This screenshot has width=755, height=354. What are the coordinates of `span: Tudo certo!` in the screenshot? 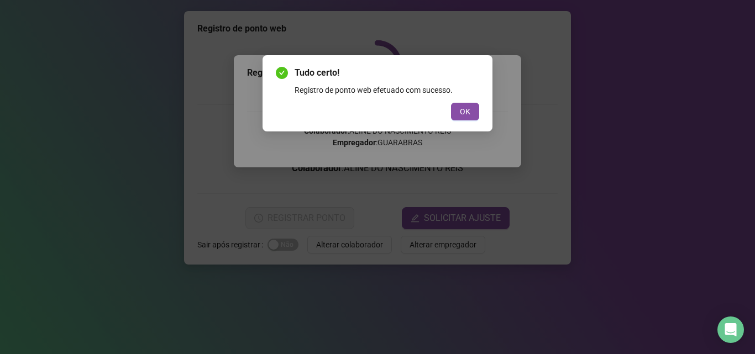 It's located at (387, 73).